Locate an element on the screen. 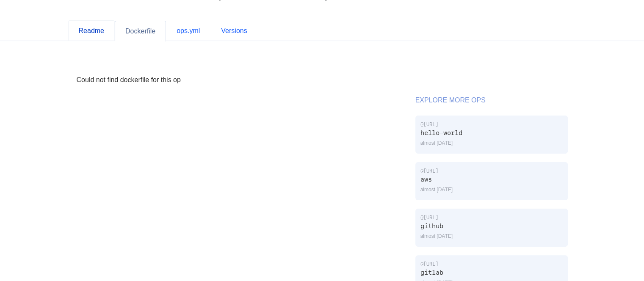 This screenshot has width=644, height=281. div: Could not find dockerfile for this op is located at coordinates (228, 80).